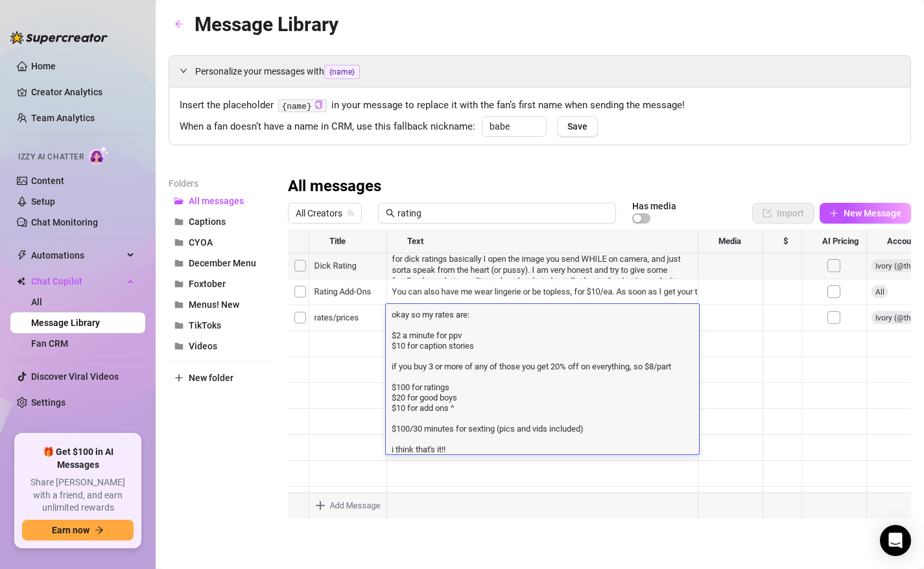  Describe the element at coordinates (63, 118) in the screenshot. I see `a: Team Analytics` at that location.